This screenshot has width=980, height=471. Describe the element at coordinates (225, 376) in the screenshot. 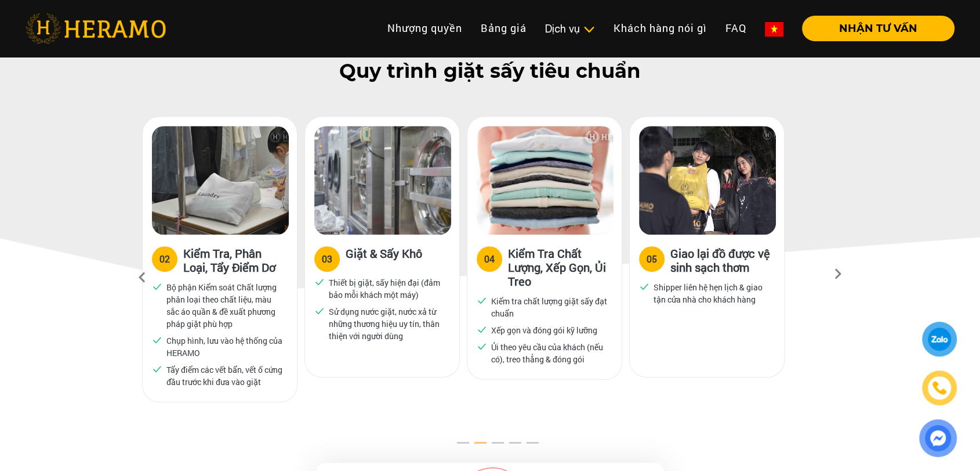

I see `p: Tẩy điểm các vết bẩn, vết ố cứng đầu trước khi đưa vào giặt` at that location.